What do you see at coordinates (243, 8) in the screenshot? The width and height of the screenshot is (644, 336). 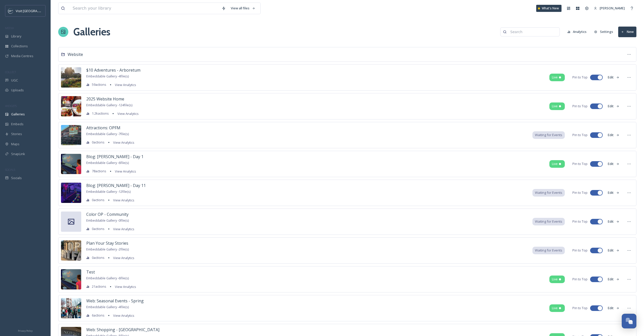 I see `a: View all files` at bounding box center [243, 8].